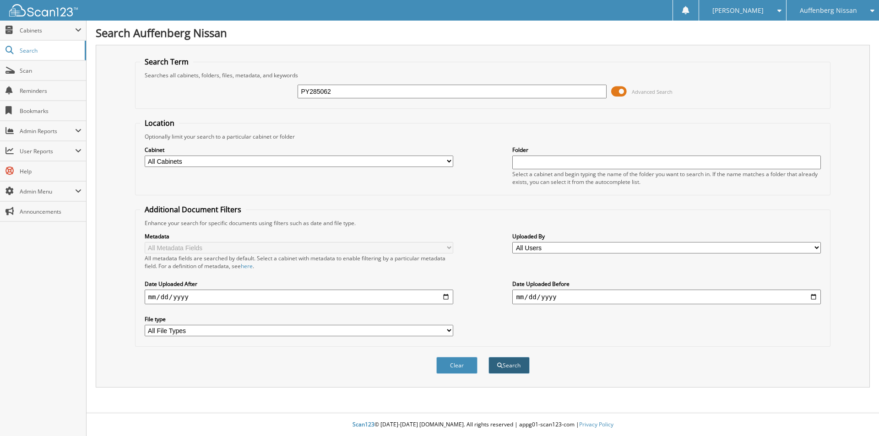  What do you see at coordinates (666, 284) in the screenshot?
I see `label: Date Uploaded Before` at bounding box center [666, 284].